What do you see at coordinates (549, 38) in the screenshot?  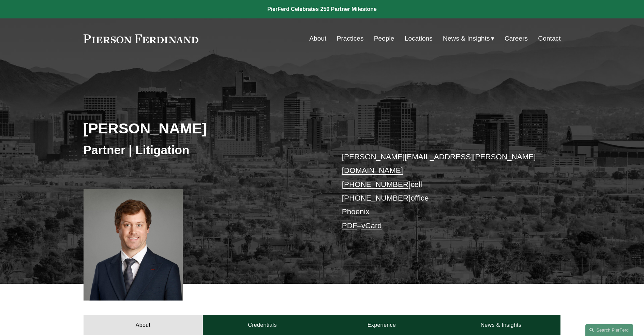 I see `a: Contact` at bounding box center [549, 38].